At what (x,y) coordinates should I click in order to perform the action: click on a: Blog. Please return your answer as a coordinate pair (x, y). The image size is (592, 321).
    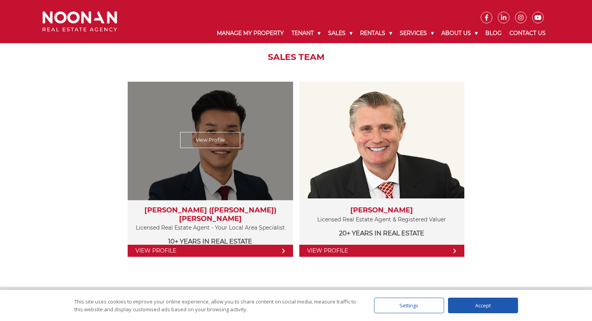
    Looking at the image, I should click on (494, 33).